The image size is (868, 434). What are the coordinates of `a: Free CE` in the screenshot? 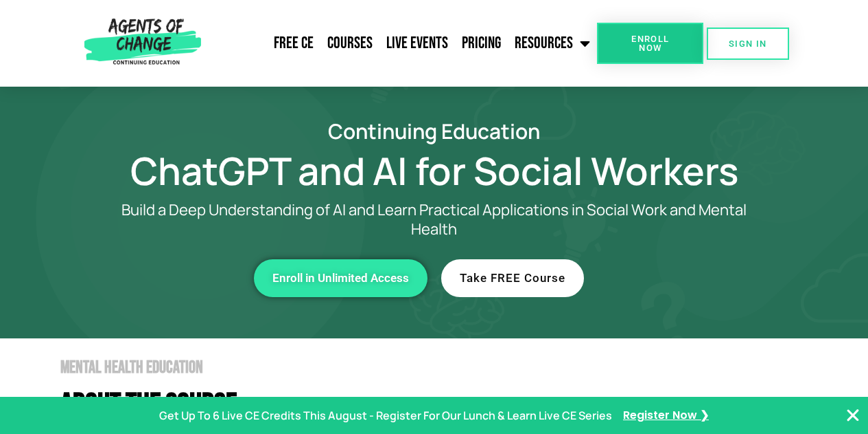 It's located at (294, 43).